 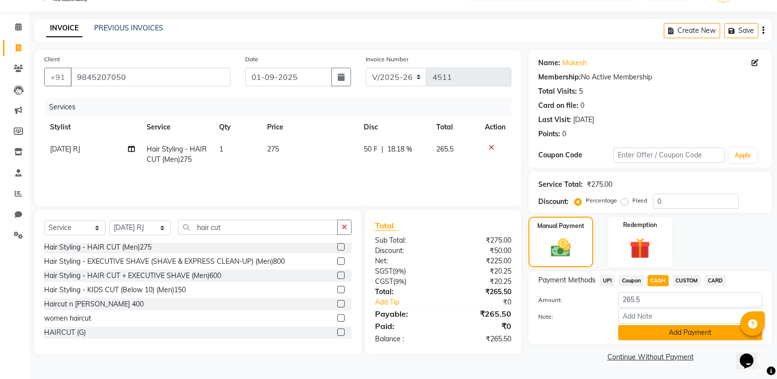 I want to click on div: Last Visit:, so click(x=554, y=120).